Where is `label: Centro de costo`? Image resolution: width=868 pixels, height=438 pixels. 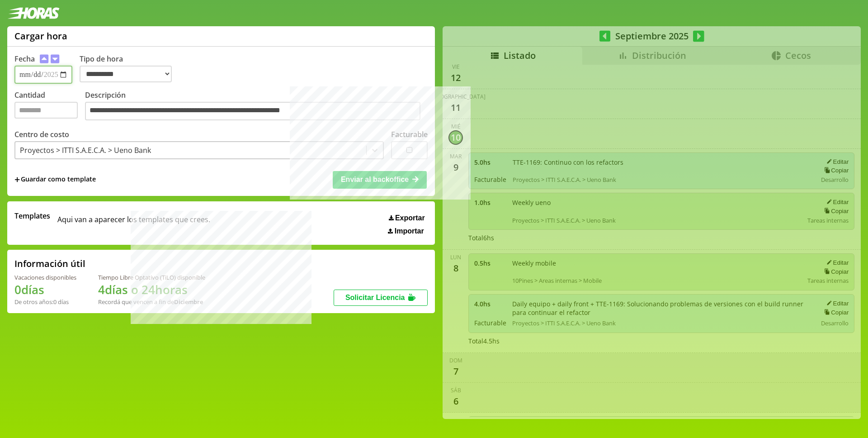
label: Centro de costo is located at coordinates (42, 135).